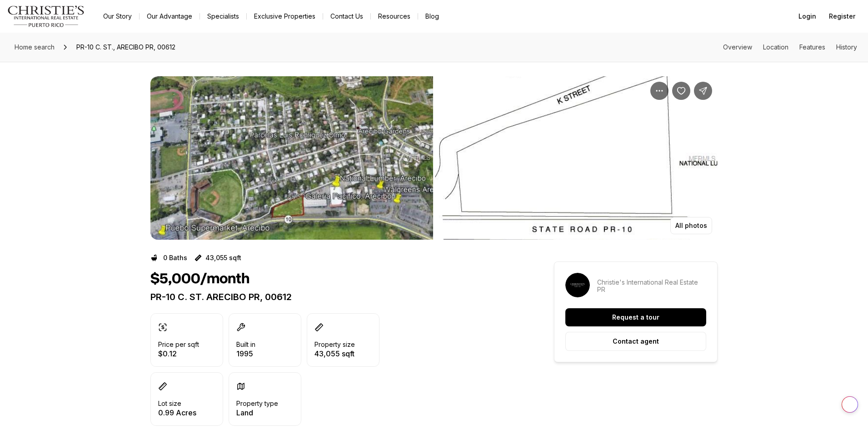 The height and width of the screenshot is (429, 868). I want to click on div: Listing Photos, so click(434, 158).